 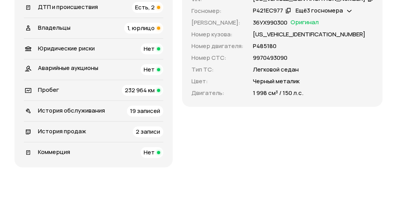 What do you see at coordinates (54, 27) in the screenshot?
I see `span: Владельцы` at bounding box center [54, 27].